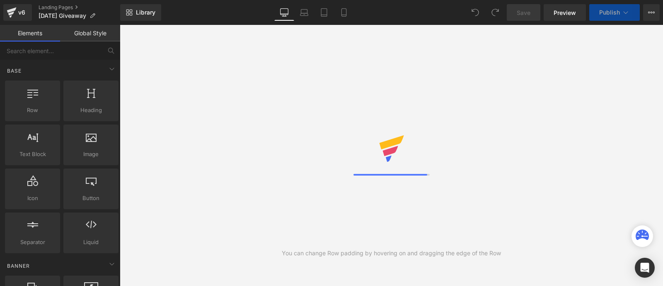 The height and width of the screenshot is (286, 663). What do you see at coordinates (565, 12) in the screenshot?
I see `span: Preview` at bounding box center [565, 12].